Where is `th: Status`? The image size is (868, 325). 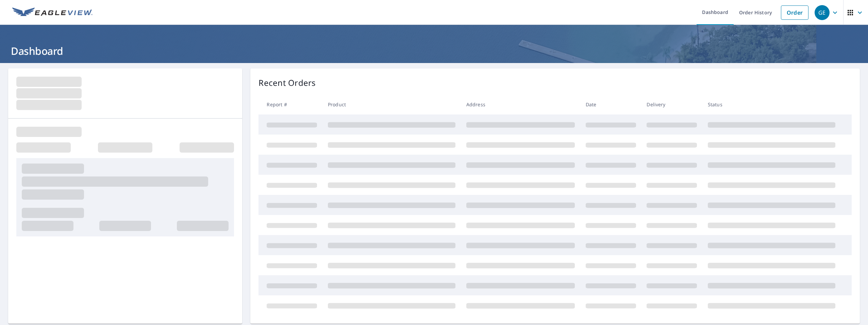 th: Status is located at coordinates (771, 104).